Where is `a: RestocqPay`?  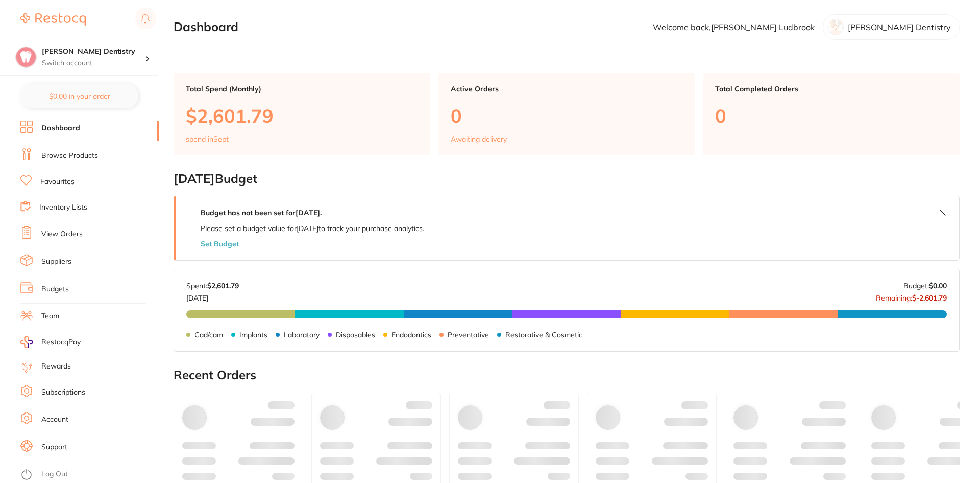 a: RestocqPay is located at coordinates (50, 342).